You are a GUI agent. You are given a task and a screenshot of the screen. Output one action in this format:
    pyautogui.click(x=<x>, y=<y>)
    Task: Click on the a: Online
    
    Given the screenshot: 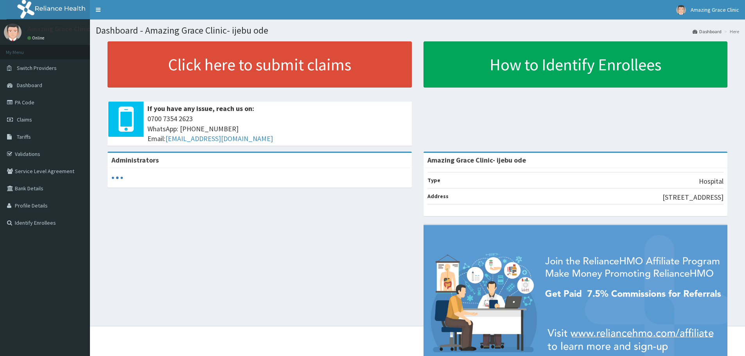 What is the action you would take?
    pyautogui.click(x=37, y=38)
    